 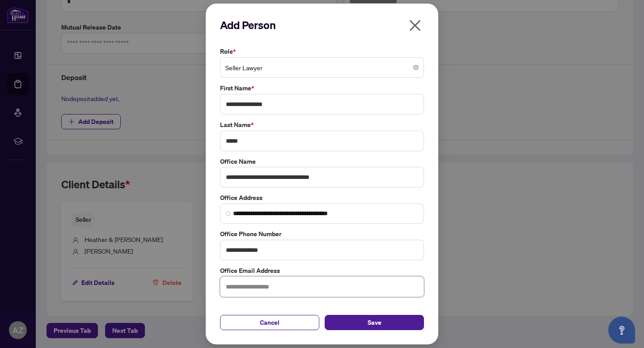 I want to click on label: Office Phone Number, so click(x=322, y=234).